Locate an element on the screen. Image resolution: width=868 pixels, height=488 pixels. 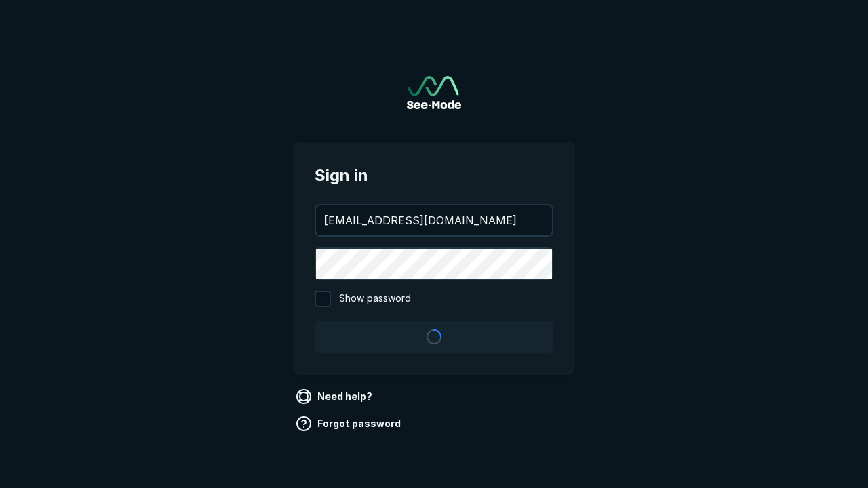
a: Forgot password is located at coordinates (349, 424).